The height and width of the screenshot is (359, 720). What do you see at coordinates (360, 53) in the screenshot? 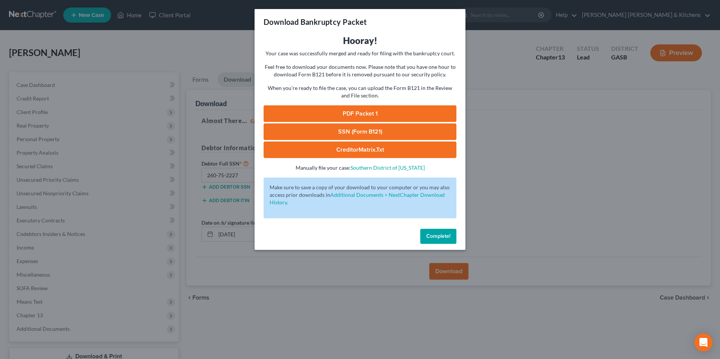
I see `p: Your case was successfully merged and ready for filing with the bankruptcy court.` at bounding box center [360, 53].